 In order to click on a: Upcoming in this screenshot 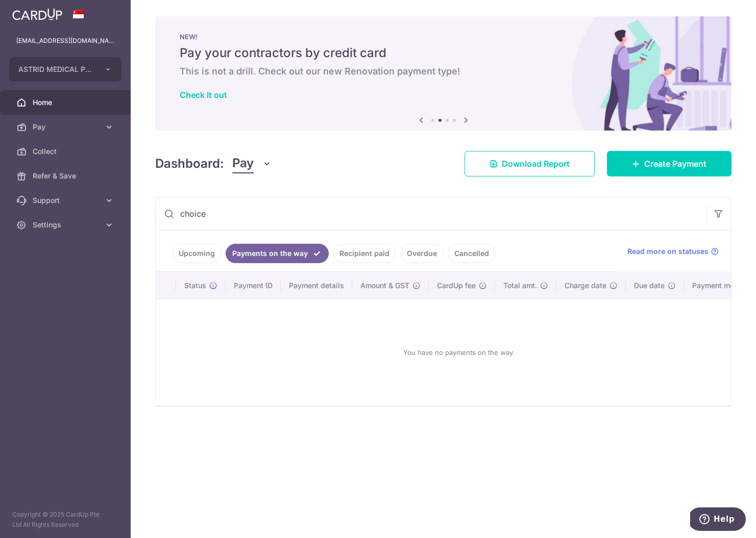, I will do `click(197, 254)`.